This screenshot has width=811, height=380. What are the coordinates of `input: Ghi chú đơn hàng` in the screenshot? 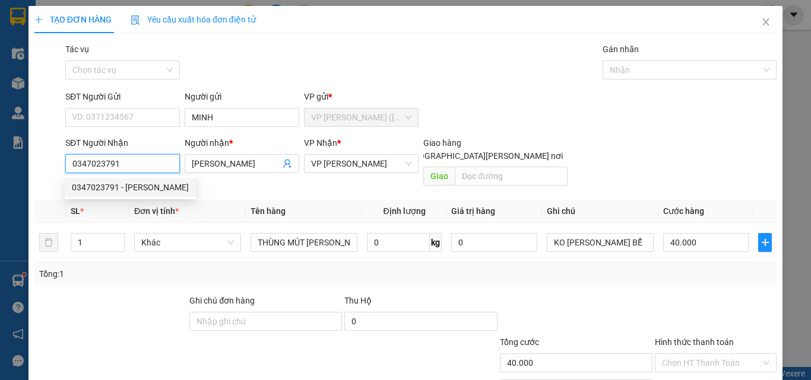 It's located at (265, 322).